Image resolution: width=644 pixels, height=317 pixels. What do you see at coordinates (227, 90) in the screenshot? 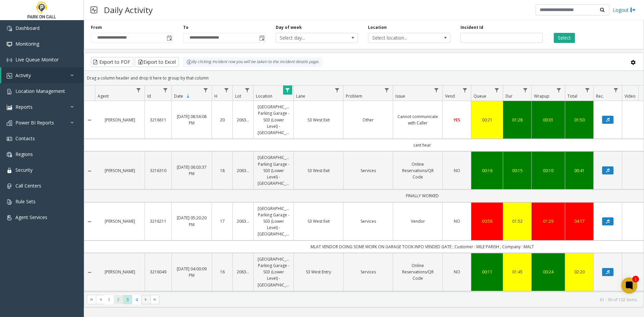
I see `a: H Filter Menu` at bounding box center [227, 90].